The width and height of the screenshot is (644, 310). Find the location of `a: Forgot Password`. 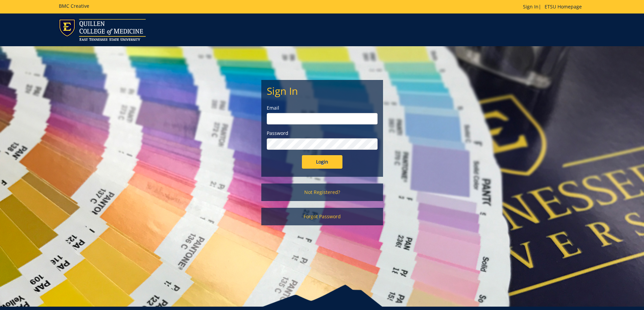

a: Forgot Password is located at coordinates (322, 217).